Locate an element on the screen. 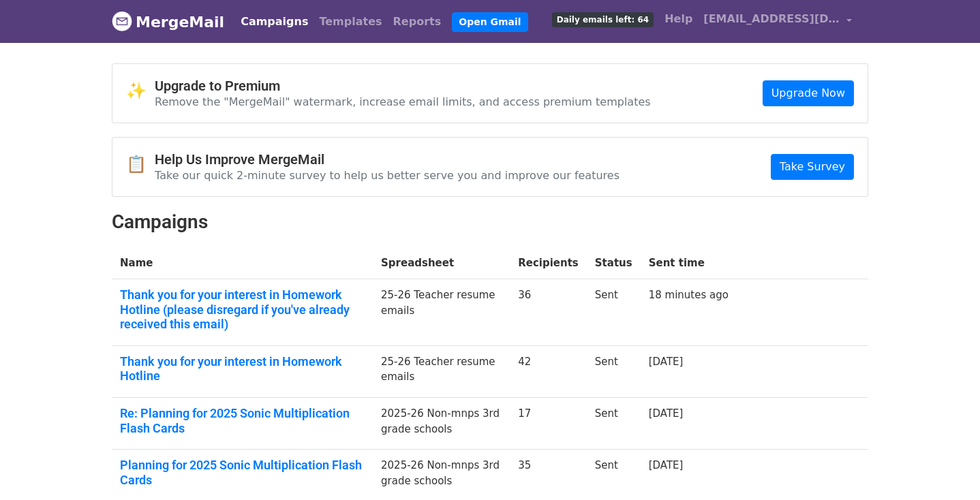 This screenshot has height=500, width=980. th: Name is located at coordinates (242, 263).